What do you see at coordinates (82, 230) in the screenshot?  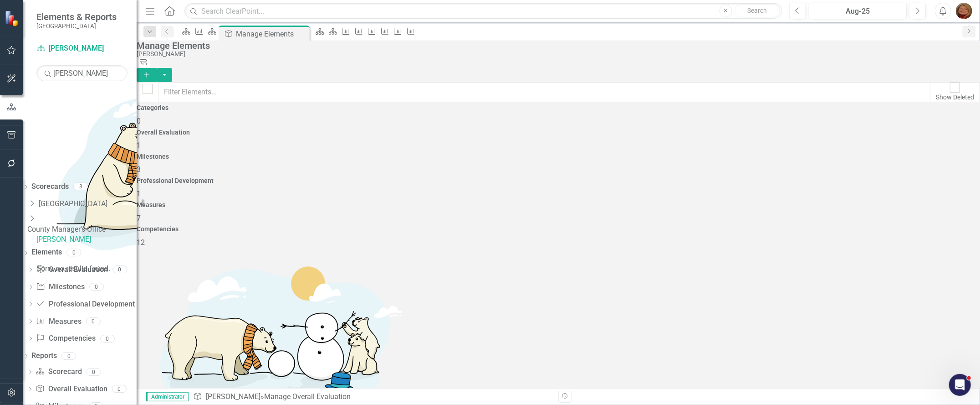 I see `a: County Manager's Office` at bounding box center [82, 230].